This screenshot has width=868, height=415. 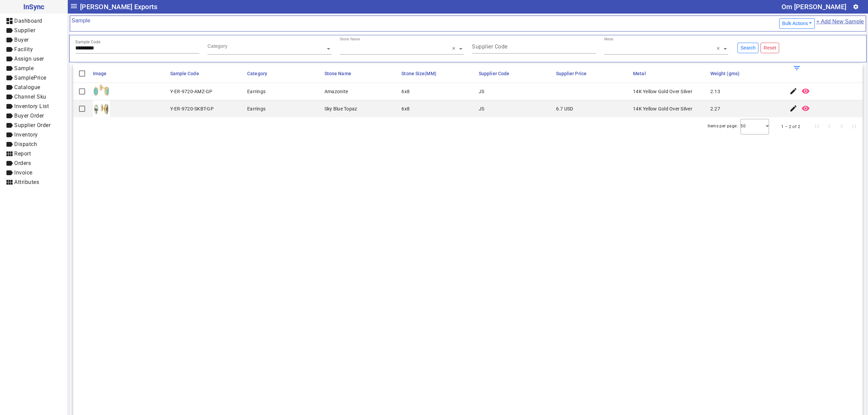 I want to click on span: Facility, so click(x=24, y=49).